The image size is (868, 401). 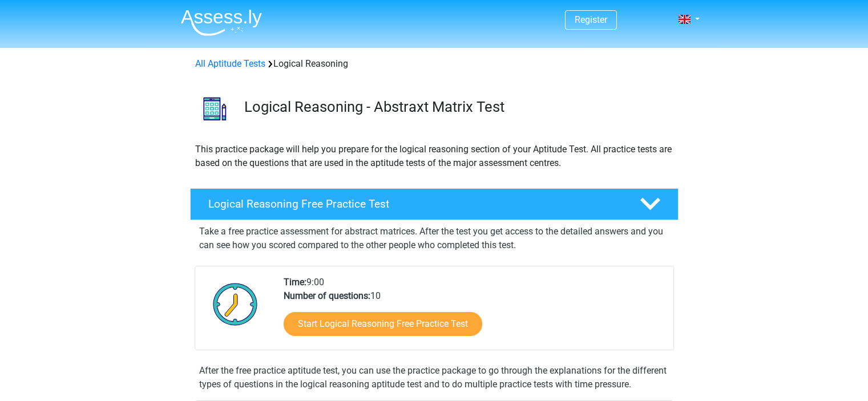 I want to click on a: Logical Reasoning Free Practice Test, so click(x=434, y=204).